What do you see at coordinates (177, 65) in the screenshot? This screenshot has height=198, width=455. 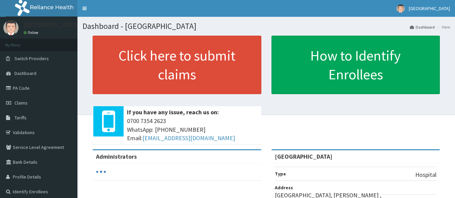 I see `a: Click here to submit claims` at bounding box center [177, 65].